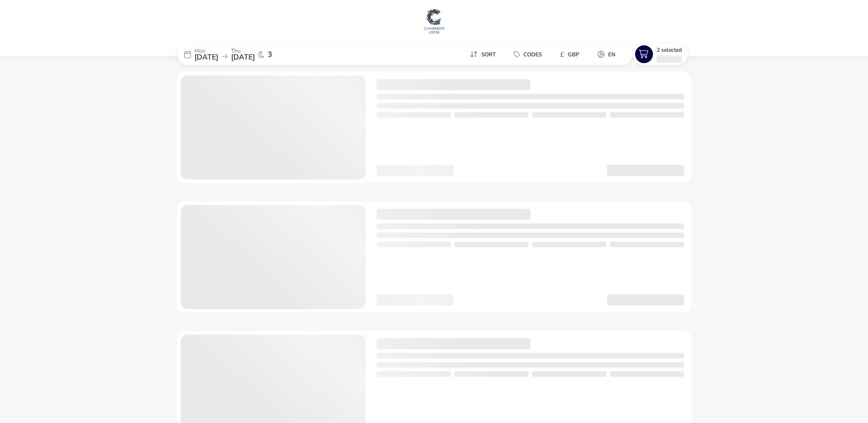  Describe the element at coordinates (529, 54) in the screenshot. I see `naf-pibe-menu-bar-item: Codes` at that location.